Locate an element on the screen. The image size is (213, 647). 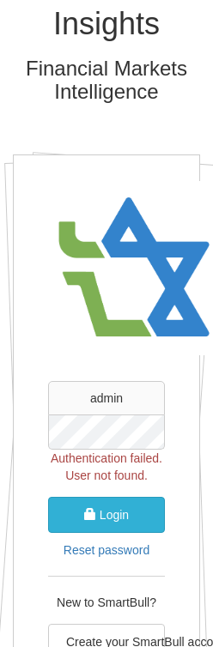
span: New to SmartBull? is located at coordinates (106, 603).